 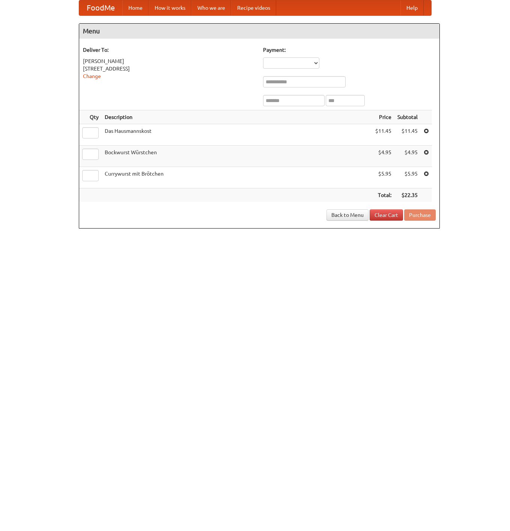 I want to click on a: Home, so click(x=135, y=8).